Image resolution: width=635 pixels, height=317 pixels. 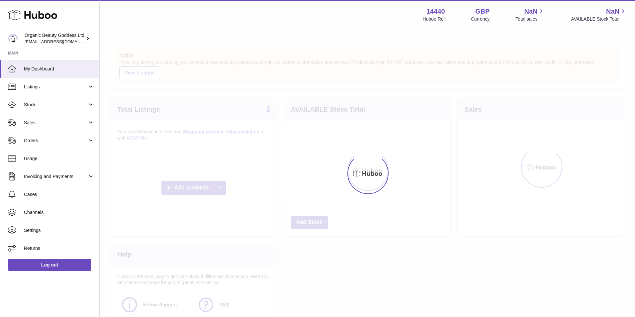 I want to click on div: Currency, so click(x=480, y=19).